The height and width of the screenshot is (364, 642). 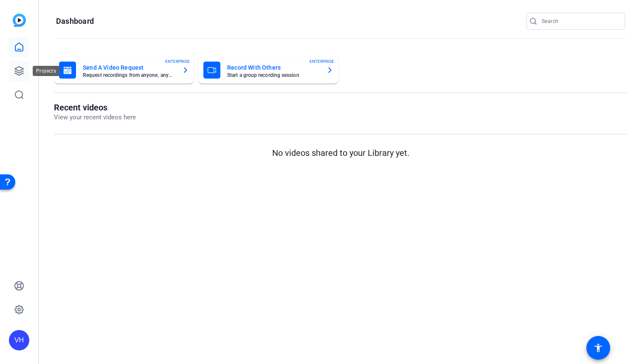 What do you see at coordinates (129, 68) in the screenshot?
I see `mat-card-title: Send A Video Request` at bounding box center [129, 68].